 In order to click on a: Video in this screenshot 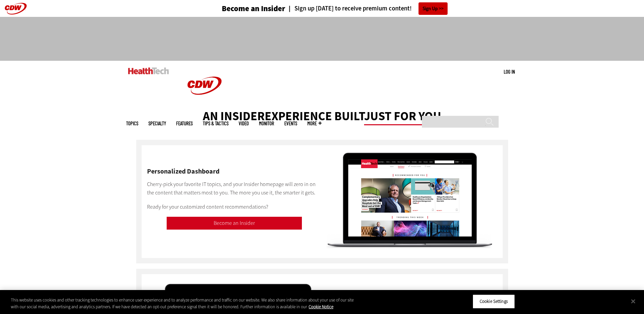, I will do `click(244, 123)`.